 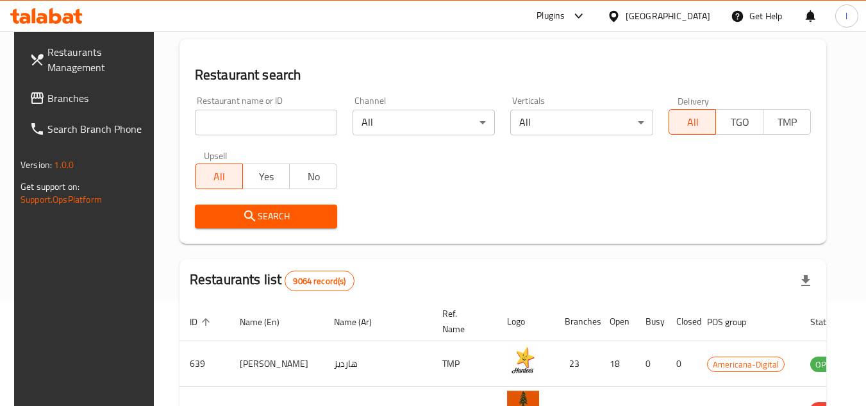 I want to click on span: Ref. Name, so click(x=461, y=321).